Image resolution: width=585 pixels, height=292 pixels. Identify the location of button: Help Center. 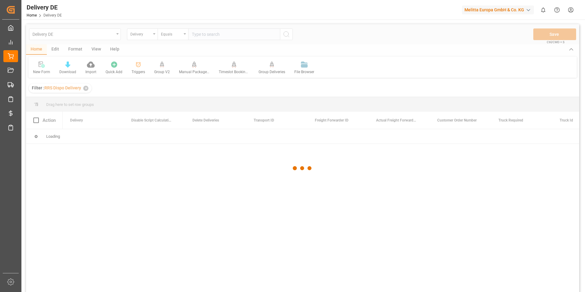
(557, 10).